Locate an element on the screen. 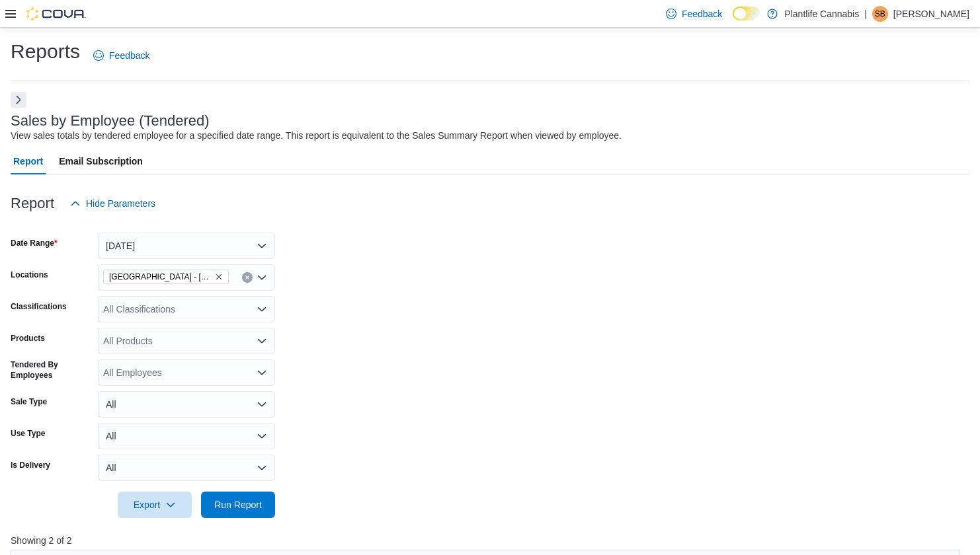 This screenshot has height=555, width=980. label: Is Delivery is located at coordinates (30, 465).